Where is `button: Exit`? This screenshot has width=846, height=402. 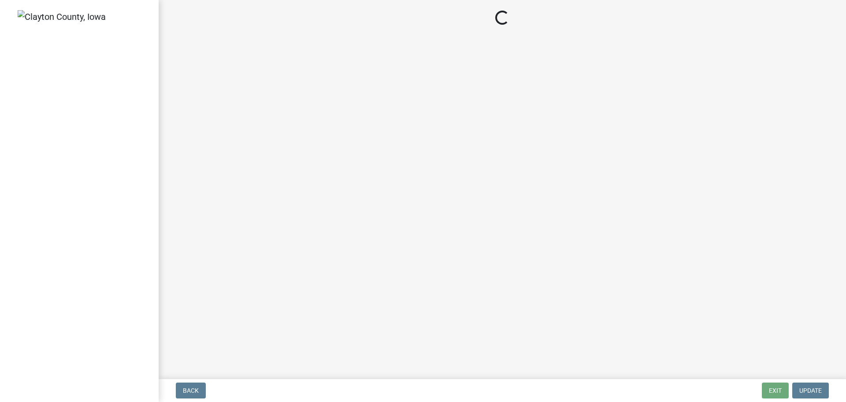
button: Exit is located at coordinates (775, 390).